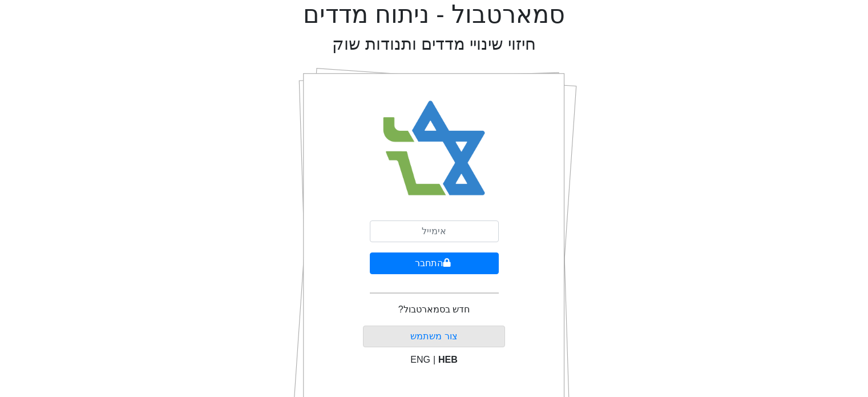 The image size is (868, 397). Describe the element at coordinates (434, 231) in the screenshot. I see `input: אימייל` at that location.